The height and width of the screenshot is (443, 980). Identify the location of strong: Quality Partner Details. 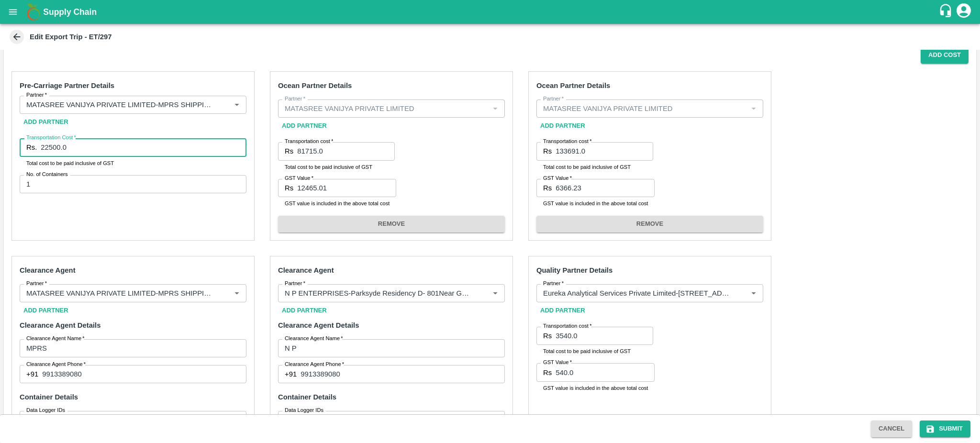
(574, 270).